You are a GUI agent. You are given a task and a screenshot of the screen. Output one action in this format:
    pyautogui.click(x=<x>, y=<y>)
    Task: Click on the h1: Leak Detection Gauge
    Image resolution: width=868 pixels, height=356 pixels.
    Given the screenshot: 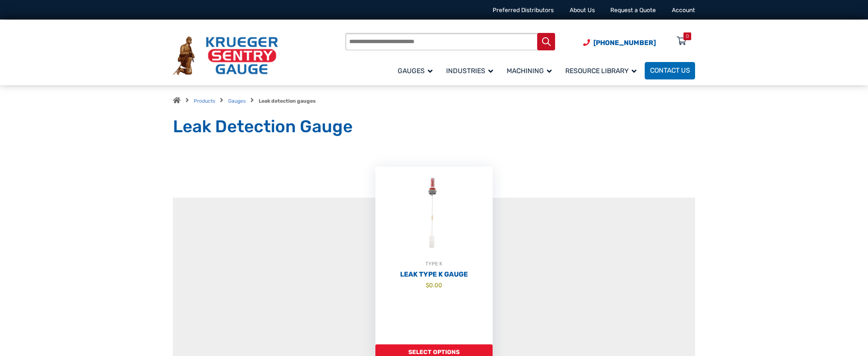 What is the action you would take?
    pyautogui.click(x=434, y=127)
    